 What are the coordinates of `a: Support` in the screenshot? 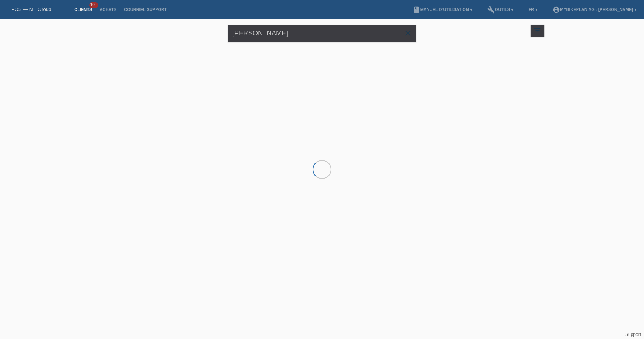 It's located at (633, 334).